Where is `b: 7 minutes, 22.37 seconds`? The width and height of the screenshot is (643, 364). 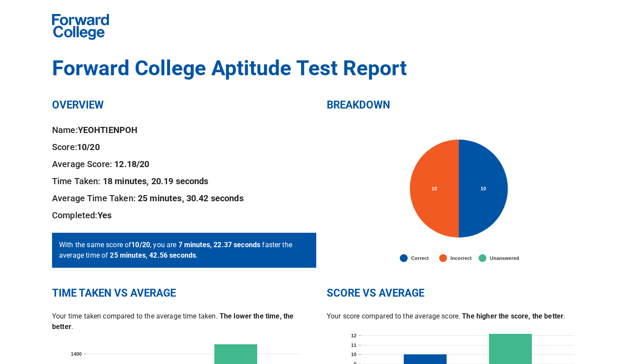 b: 7 minutes, 22.37 seconds is located at coordinates (220, 244).